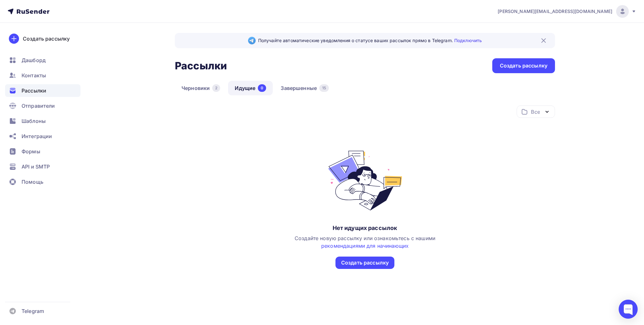 This screenshot has width=644, height=325. Describe the element at coordinates (536, 112) in the screenshot. I see `div: Все` at that location.